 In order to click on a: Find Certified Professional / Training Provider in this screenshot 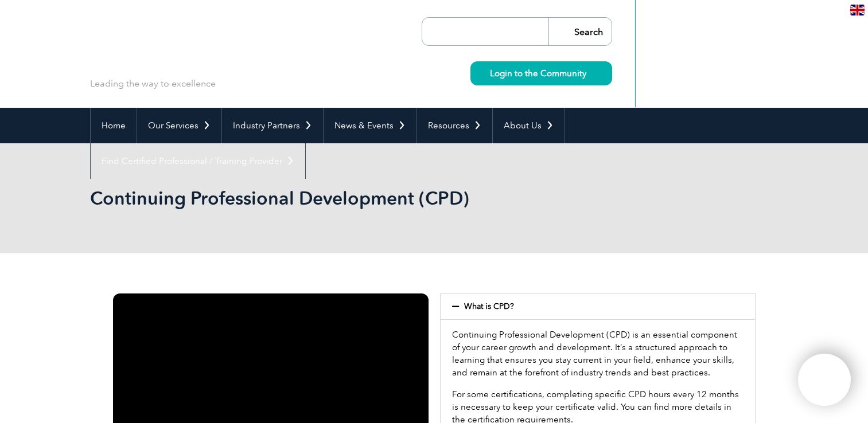, I will do `click(198, 161)`.